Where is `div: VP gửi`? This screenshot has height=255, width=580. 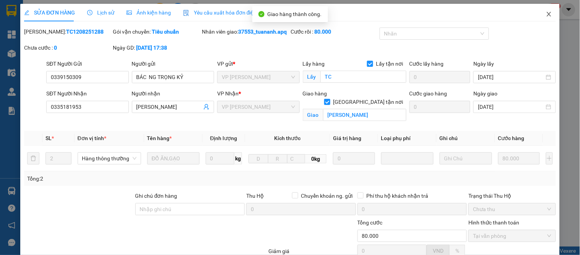 div: VP gửi is located at coordinates (258, 64).